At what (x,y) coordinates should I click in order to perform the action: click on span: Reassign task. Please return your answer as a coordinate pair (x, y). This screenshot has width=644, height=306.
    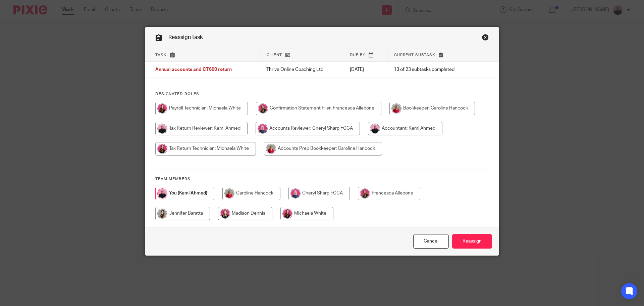
    Looking at the image, I should click on (185, 37).